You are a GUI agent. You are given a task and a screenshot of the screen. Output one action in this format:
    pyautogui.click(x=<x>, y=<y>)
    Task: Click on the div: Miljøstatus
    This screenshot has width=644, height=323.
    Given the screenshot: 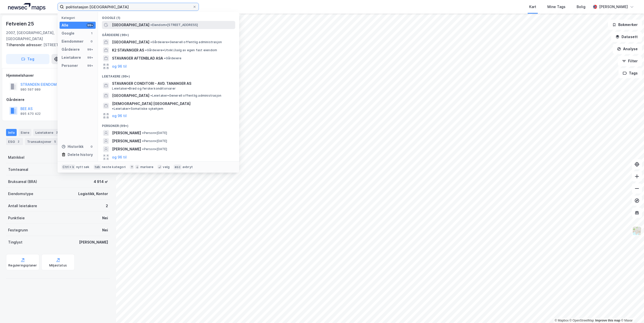 What is the action you would take?
    pyautogui.click(x=58, y=265)
    